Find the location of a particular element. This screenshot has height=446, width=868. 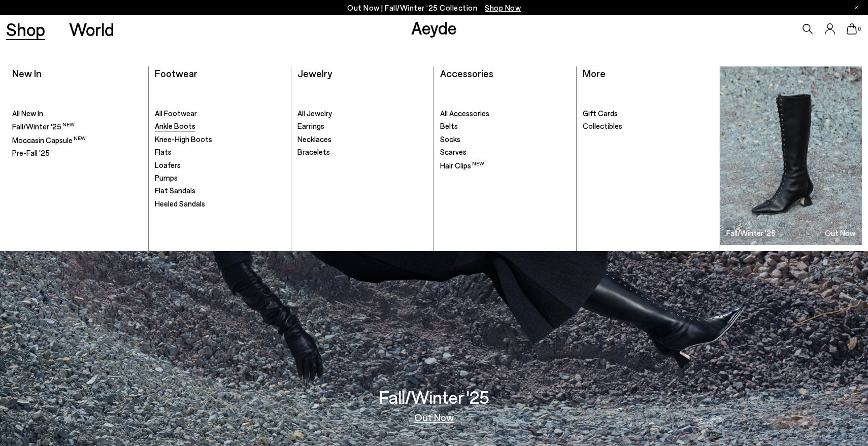

span: Gift Cards is located at coordinates (600, 113).